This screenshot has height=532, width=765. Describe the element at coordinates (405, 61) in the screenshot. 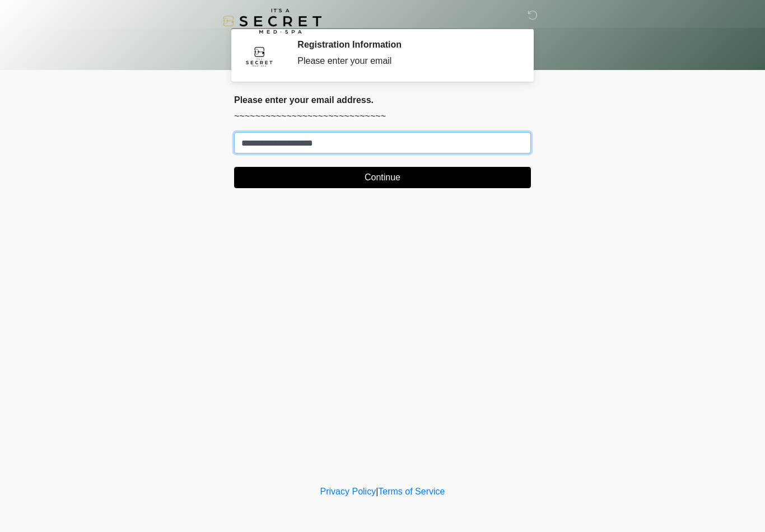

I see `div: Please enter your email` at that location.